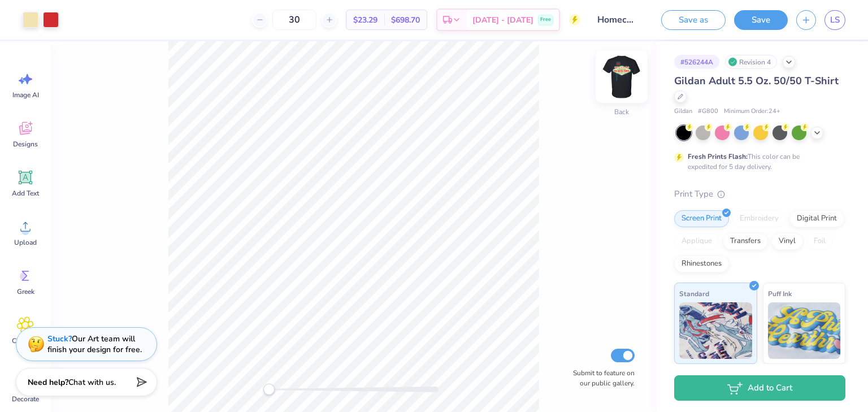 The image size is (868, 412). I want to click on strong: Fresh Prints Flash:, so click(718, 157).